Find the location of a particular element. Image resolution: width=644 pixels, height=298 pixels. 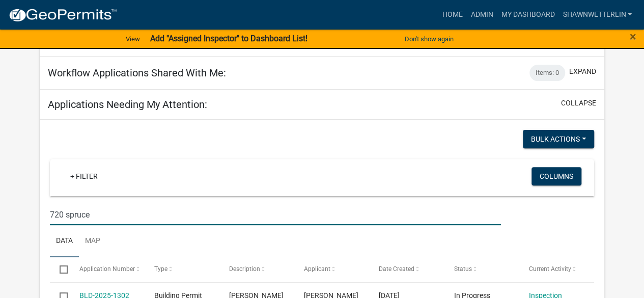

a: ShawnWetterlin is located at coordinates (597, 15).